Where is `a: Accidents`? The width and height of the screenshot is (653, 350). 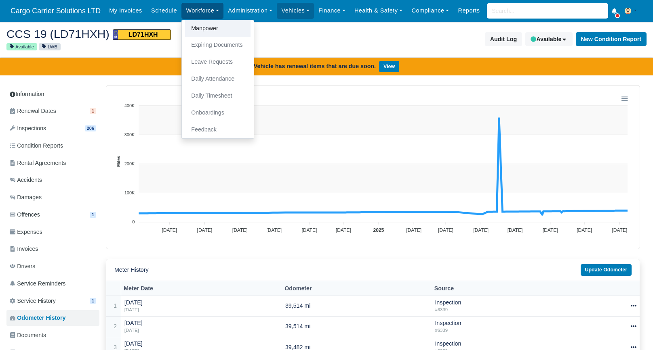
a: Accidents is located at coordinates (53, 180).